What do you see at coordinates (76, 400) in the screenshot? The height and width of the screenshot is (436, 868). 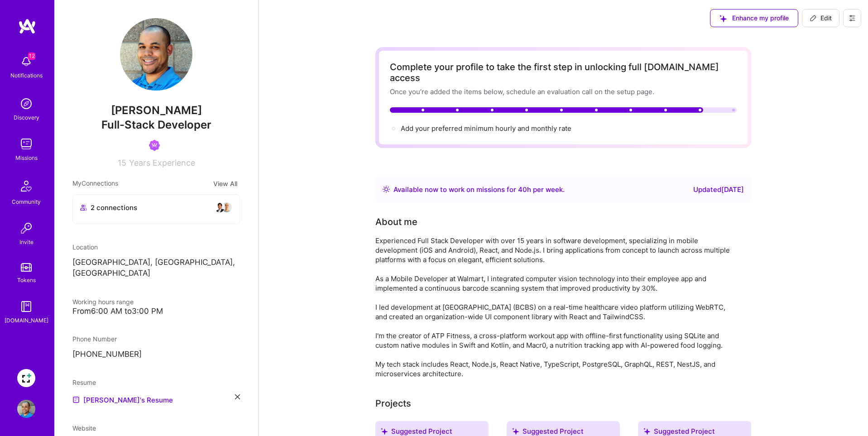 I see `img: Resume` at bounding box center [76, 400].